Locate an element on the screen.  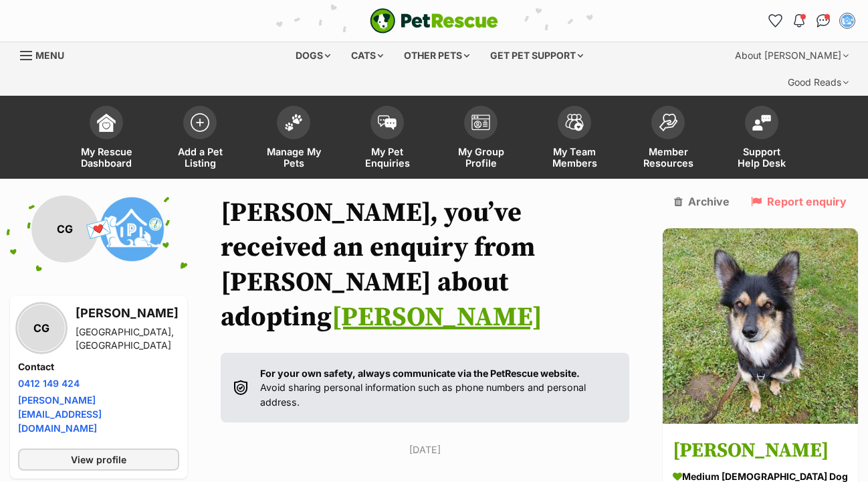
a: Report enquiry is located at coordinates (799, 201).